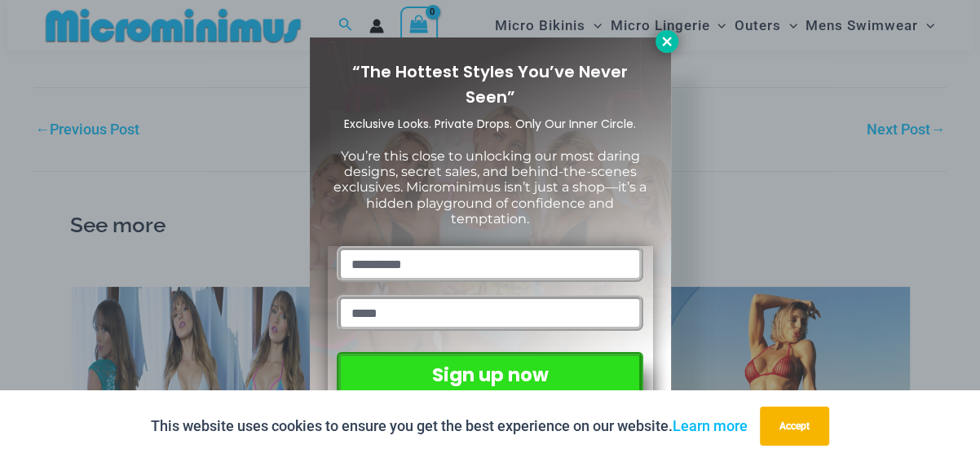  I want to click on a: Learn more, so click(711, 425).